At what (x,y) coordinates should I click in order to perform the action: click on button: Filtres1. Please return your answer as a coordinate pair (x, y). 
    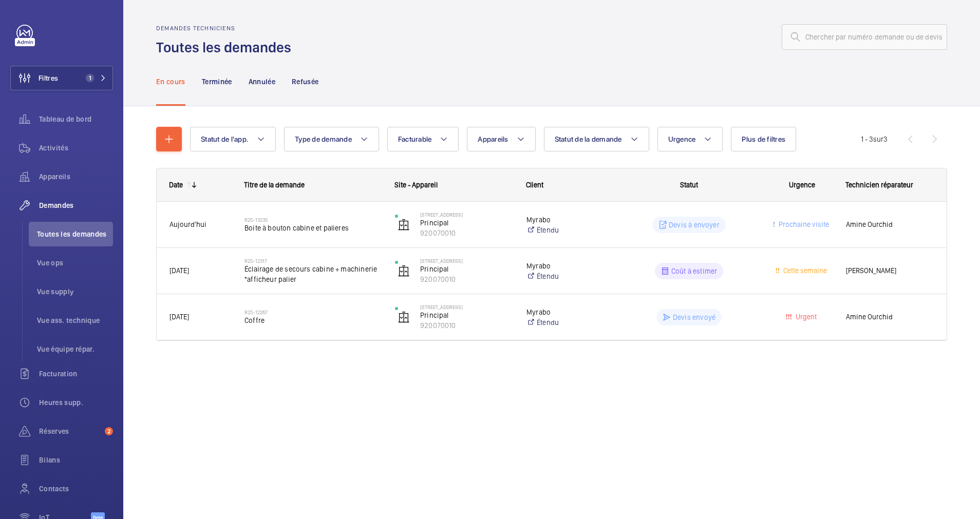
    Looking at the image, I should click on (62, 78).